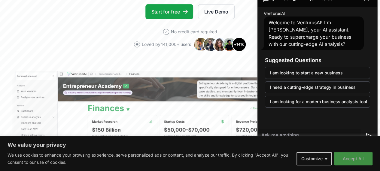  I want to click on img: Avatar 2, so click(210, 44).